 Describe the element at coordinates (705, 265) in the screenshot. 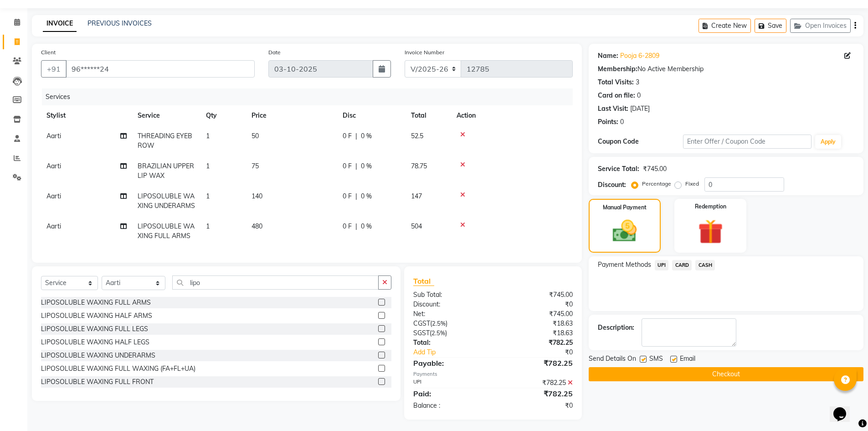

I see `span: CASH` at that location.